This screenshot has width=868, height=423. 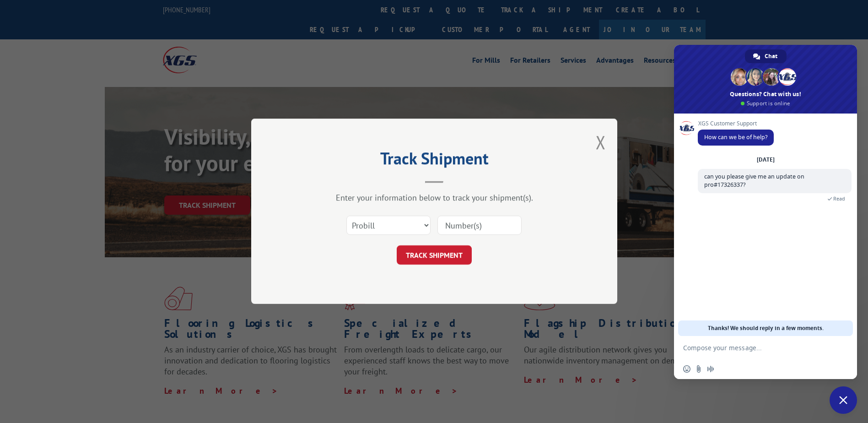 What do you see at coordinates (434, 198) in the screenshot?
I see `div: Enter your information below to track your shipment(s).` at bounding box center [434, 198].